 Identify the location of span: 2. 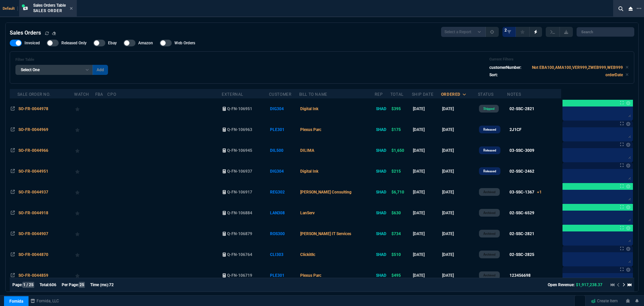
(505, 30).